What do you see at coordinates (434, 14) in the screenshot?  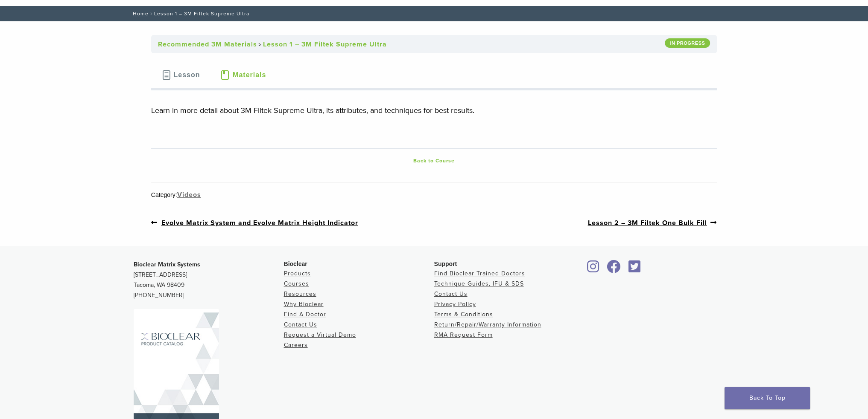 I see `nav: Lesson 1 – 3M Filtek Supreme Ultra` at bounding box center [434, 14].